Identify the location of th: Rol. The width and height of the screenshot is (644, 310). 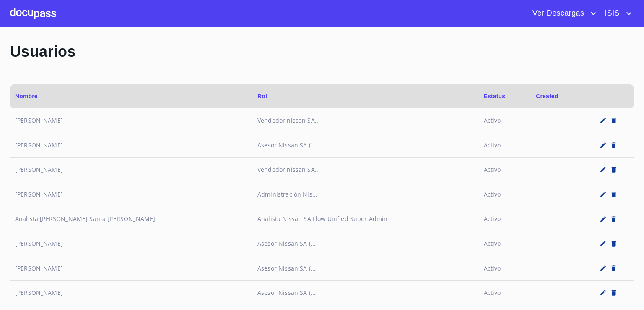
(366, 96).